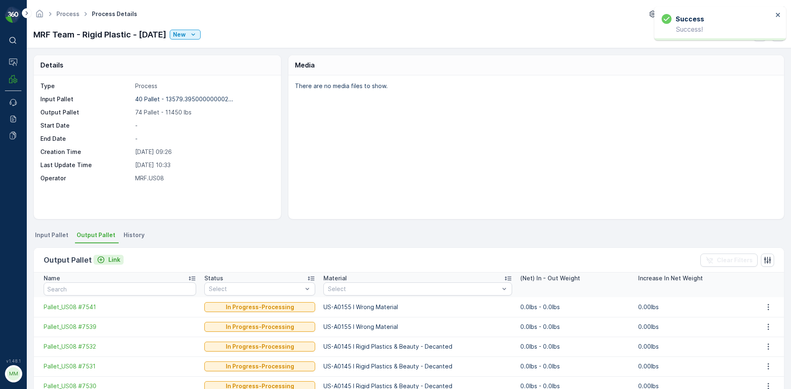  What do you see at coordinates (13, 374) in the screenshot?
I see `button: MM` at bounding box center [13, 374].